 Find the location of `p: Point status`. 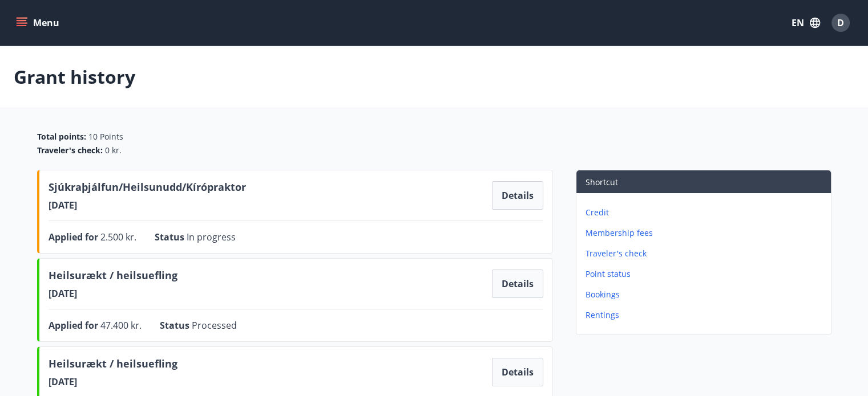

p: Point status is located at coordinates (706, 274).